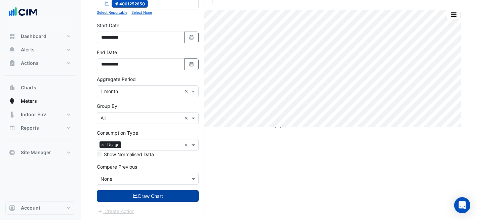 This screenshot has width=477, height=220. What do you see at coordinates (142, 12) in the screenshot?
I see `button: Select None` at bounding box center [142, 12].